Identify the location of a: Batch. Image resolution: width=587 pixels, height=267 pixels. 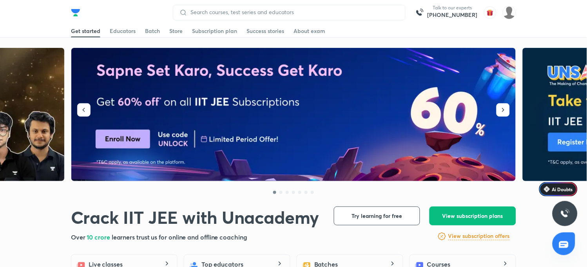
(153, 31).